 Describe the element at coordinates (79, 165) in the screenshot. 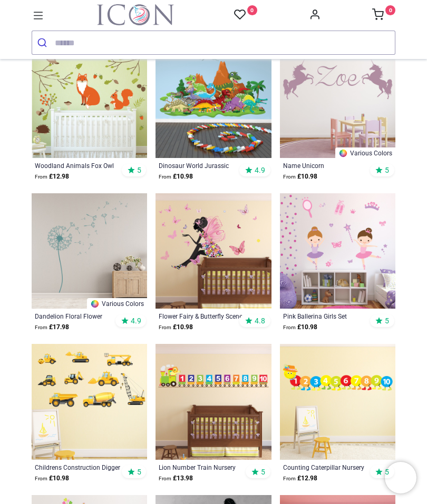

I see `a: Woodland Animals Fox Owl Set` at that location.